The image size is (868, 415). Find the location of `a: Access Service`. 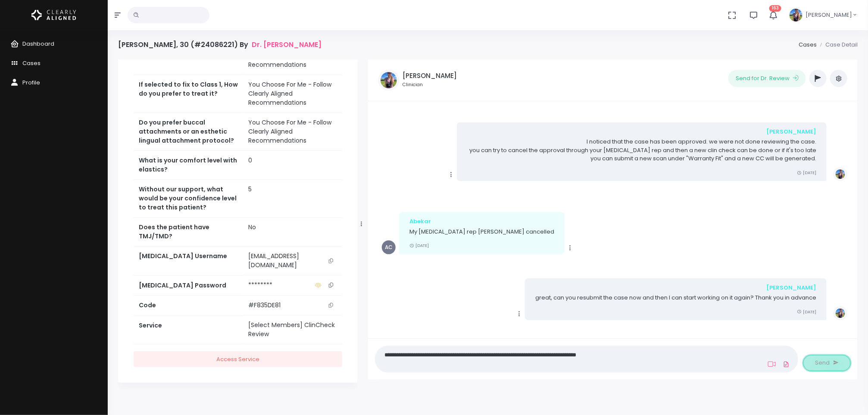

a: Access Service is located at coordinates (238, 359).